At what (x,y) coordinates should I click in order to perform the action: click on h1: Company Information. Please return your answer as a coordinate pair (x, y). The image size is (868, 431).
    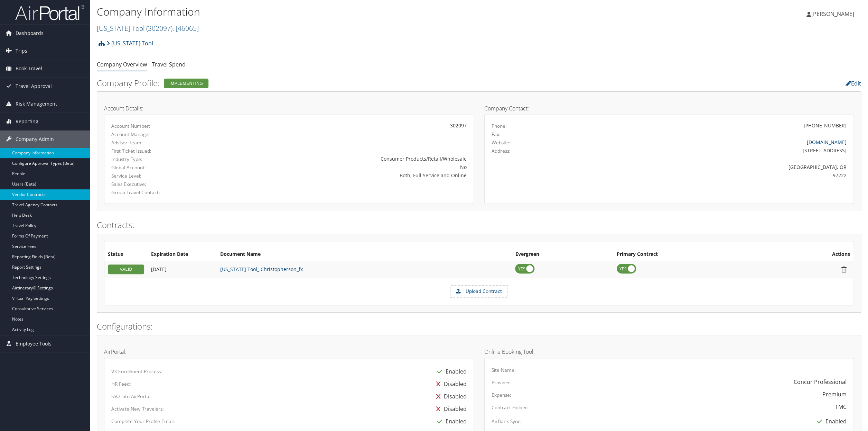
    Looking at the image, I should click on (351, 12).